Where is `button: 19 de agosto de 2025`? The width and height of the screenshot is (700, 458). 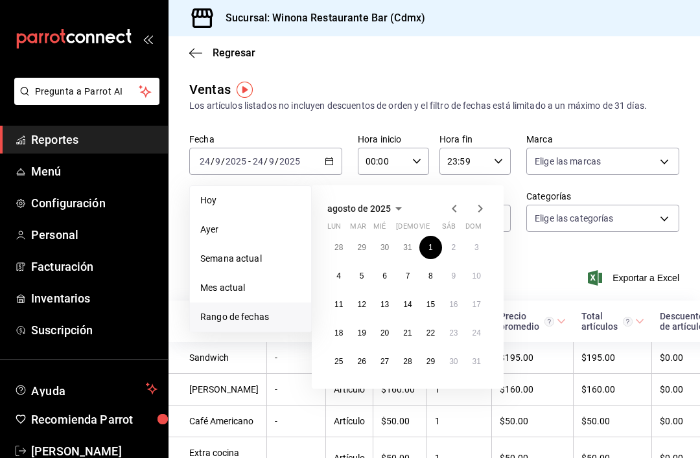 button: 19 de agosto de 2025 is located at coordinates (361, 333).